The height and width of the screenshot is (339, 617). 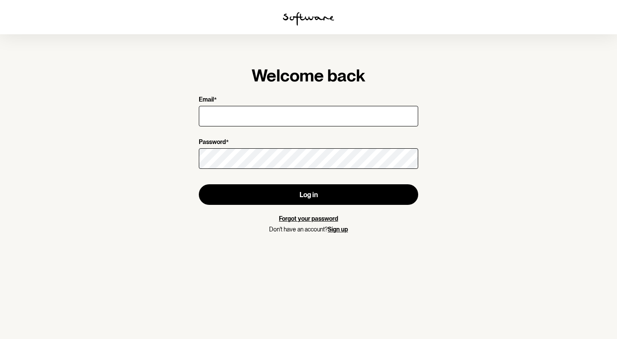 I want to click on a: Forgot your password, so click(x=309, y=219).